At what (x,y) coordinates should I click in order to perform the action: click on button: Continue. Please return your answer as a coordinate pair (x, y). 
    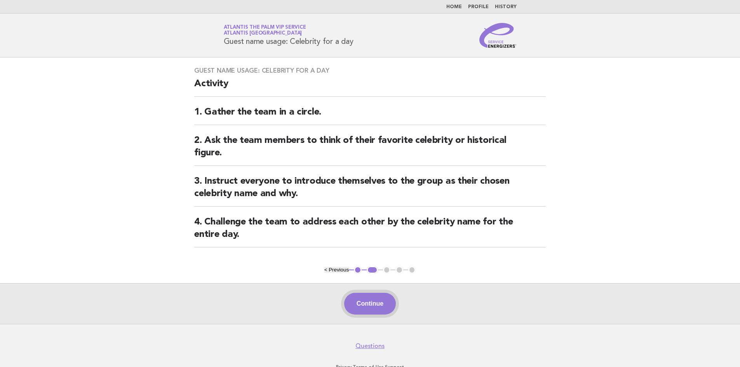
    Looking at the image, I should click on (370, 304).